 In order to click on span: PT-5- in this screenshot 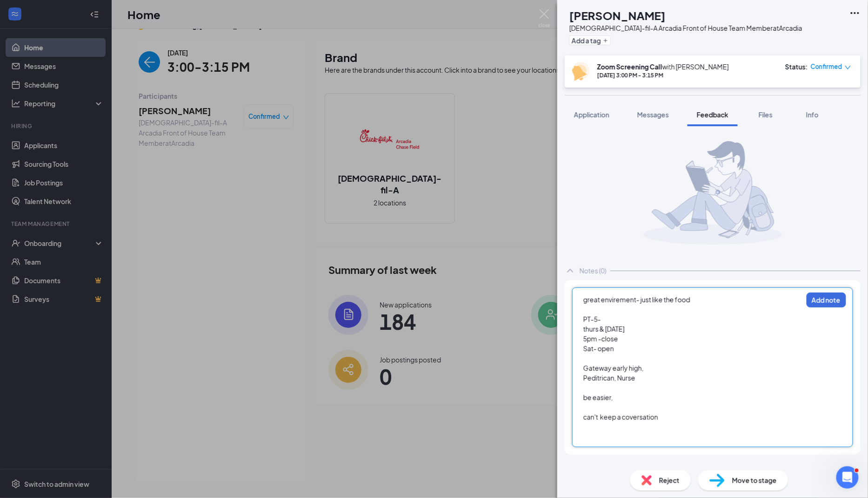, I will do `click(592, 319)`.